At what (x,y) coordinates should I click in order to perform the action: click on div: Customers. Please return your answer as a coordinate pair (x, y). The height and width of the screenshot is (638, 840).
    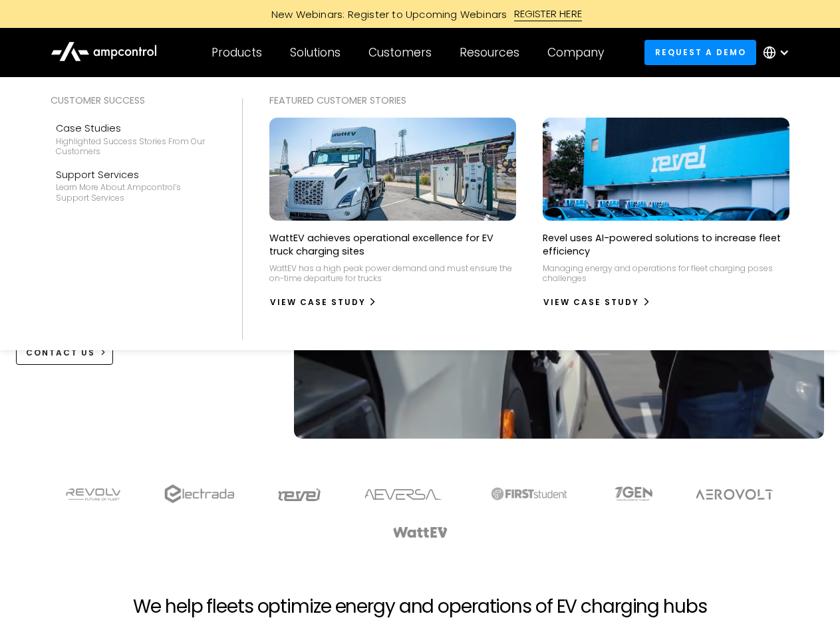
    Looking at the image, I should click on (400, 53).